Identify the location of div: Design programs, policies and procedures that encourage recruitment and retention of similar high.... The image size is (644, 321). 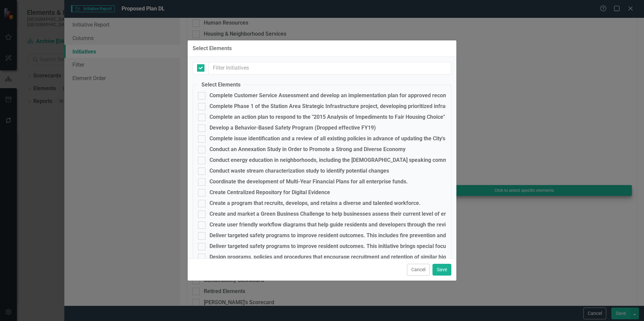
(351, 257).